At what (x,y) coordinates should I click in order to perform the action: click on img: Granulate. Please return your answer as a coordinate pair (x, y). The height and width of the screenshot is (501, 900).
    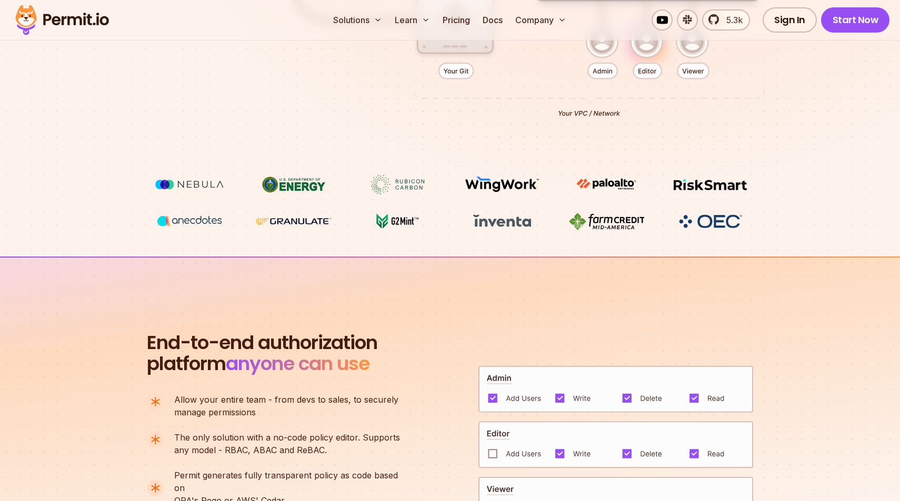
    Looking at the image, I should click on (294, 222).